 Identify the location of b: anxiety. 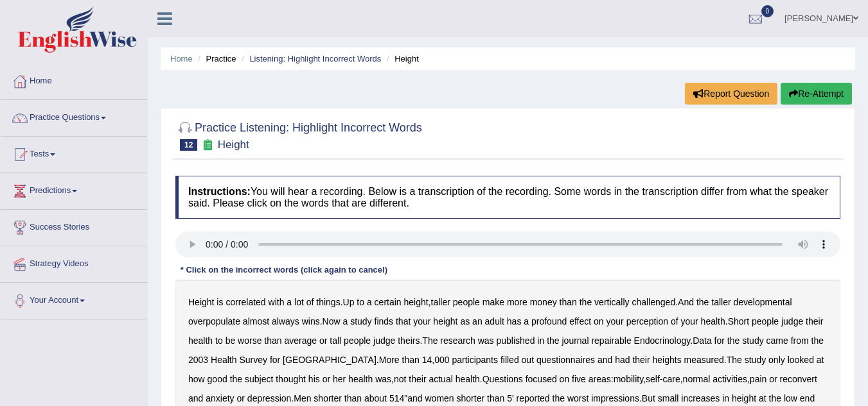
(220, 398).